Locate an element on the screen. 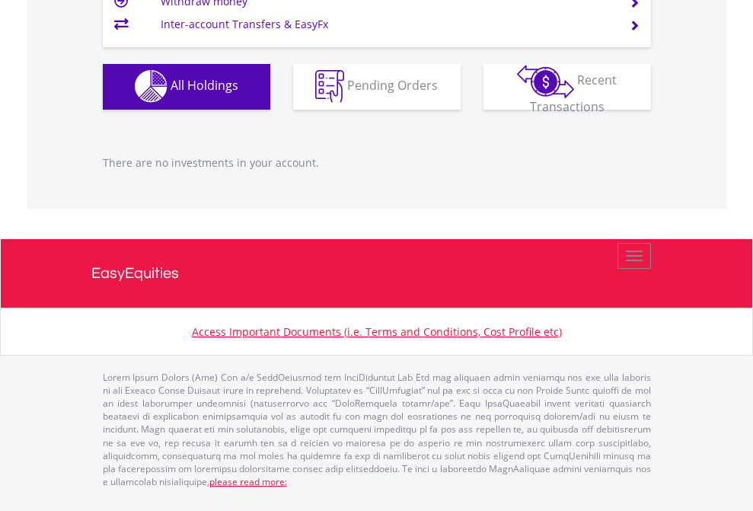 Image resolution: width=753 pixels, height=511 pixels. a: EasyEquities is located at coordinates (377, 273).